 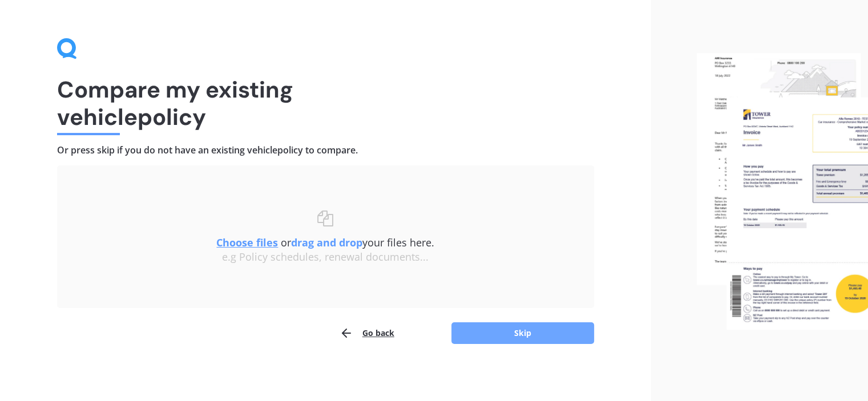 What do you see at coordinates (326, 243) in the screenshot?
I see `span: or your files here.` at bounding box center [326, 243].